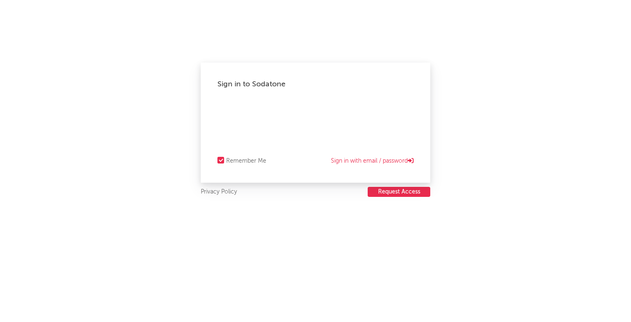 This screenshot has width=631, height=322. What do you see at coordinates (315, 84) in the screenshot?
I see `div: Sign in to Sodatone` at bounding box center [315, 84].